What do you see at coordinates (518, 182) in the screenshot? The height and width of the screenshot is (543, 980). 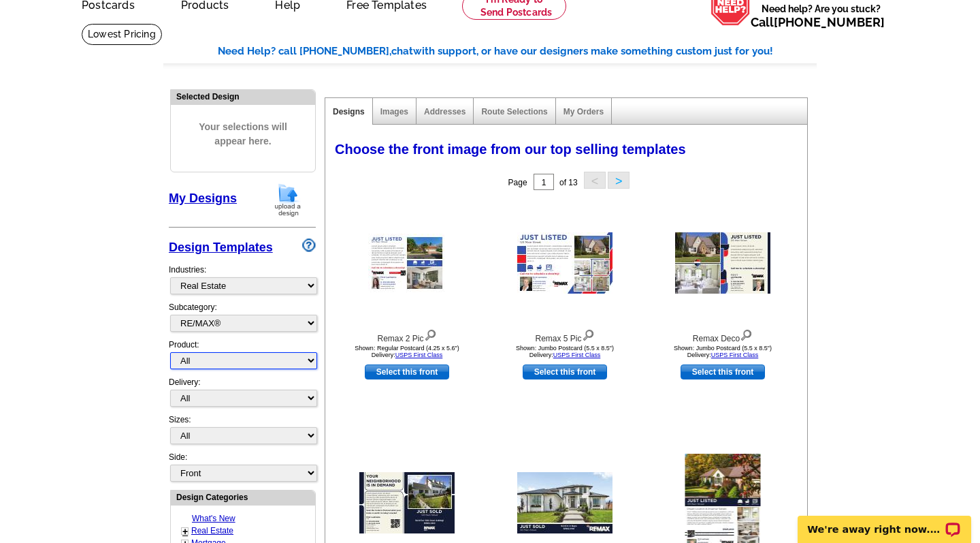 I see `span: Page` at bounding box center [518, 182].